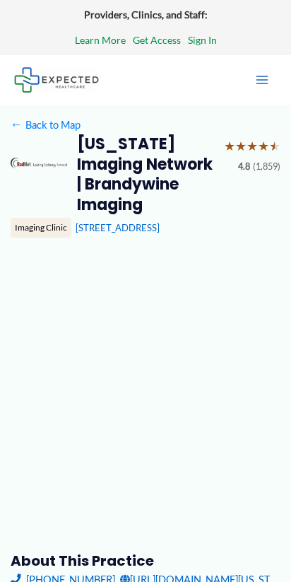 Image resolution: width=291 pixels, height=582 pixels. Describe the element at coordinates (41, 228) in the screenshot. I see `div: Imaging Clinic` at that location.